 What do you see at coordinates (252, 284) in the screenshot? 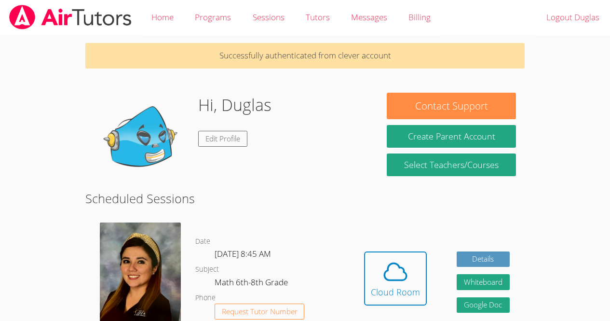
I see `dd: Math 6th-8th Grade` at bounding box center [252, 284].